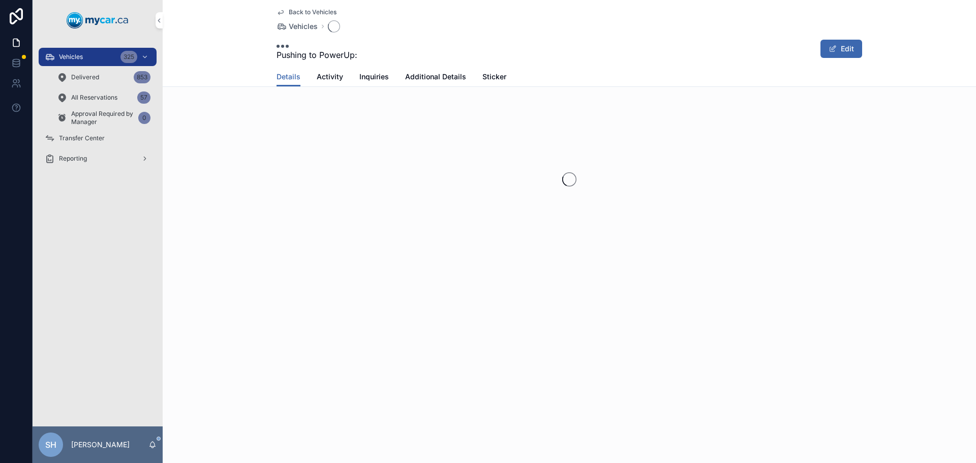 The height and width of the screenshot is (463, 976). I want to click on span: Sticker, so click(494, 77).